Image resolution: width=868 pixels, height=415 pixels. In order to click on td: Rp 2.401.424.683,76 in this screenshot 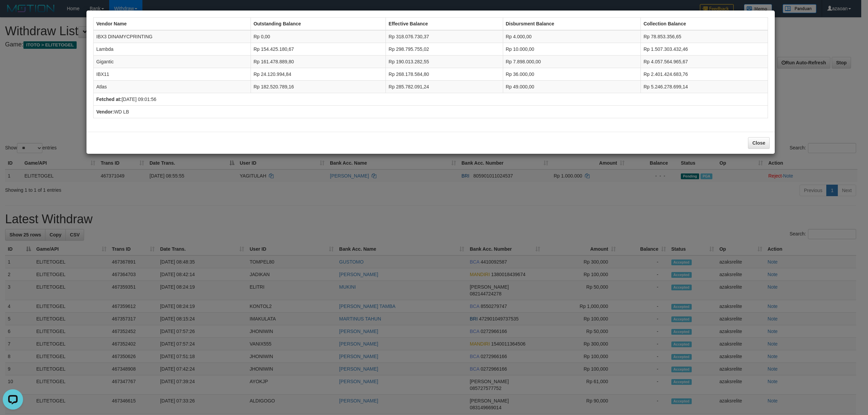, I will do `click(704, 75)`.